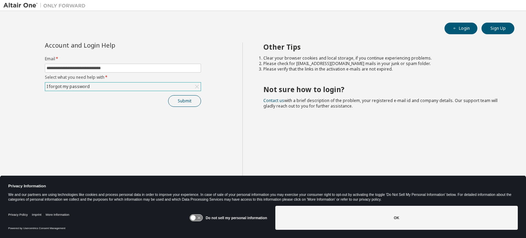 This screenshot has width=526, height=238. What do you see at coordinates (184, 101) in the screenshot?
I see `button: Submit` at bounding box center [184, 101].